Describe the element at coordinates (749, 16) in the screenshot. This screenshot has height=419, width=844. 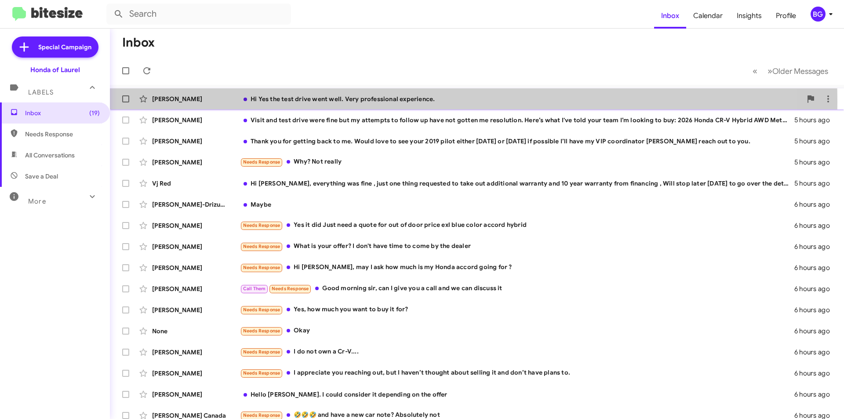
I see `a: Insights` at that location.